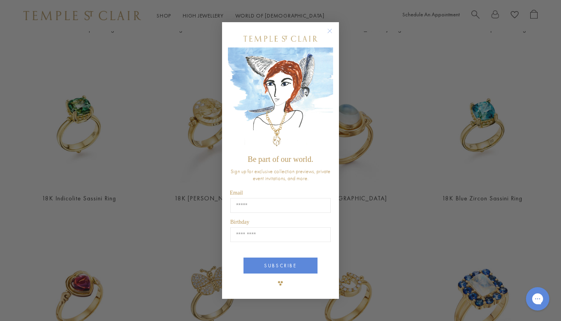 The height and width of the screenshot is (321, 561). What do you see at coordinates (16, 14) in the screenshot?
I see `button: Gorgias live chat` at bounding box center [16, 14].